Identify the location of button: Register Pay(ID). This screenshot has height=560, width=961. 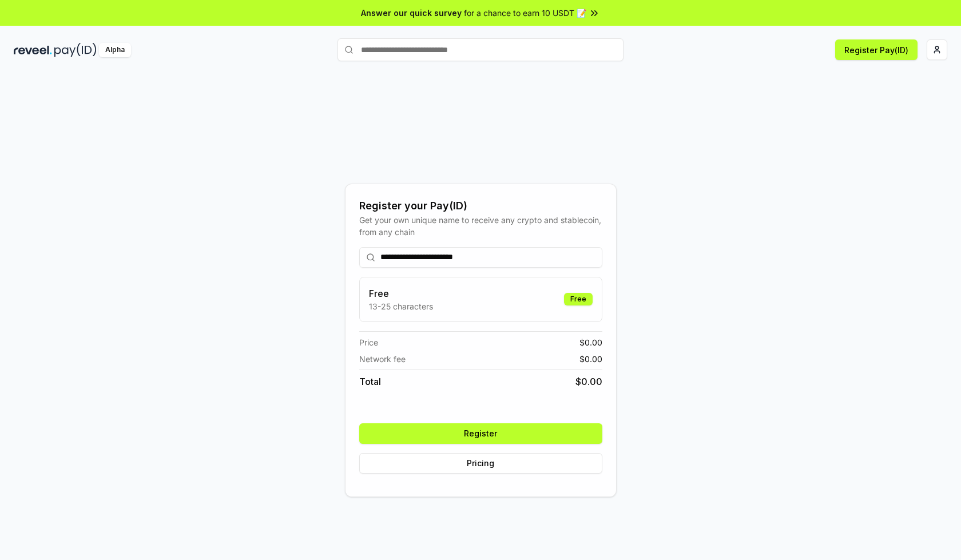
(876, 50).